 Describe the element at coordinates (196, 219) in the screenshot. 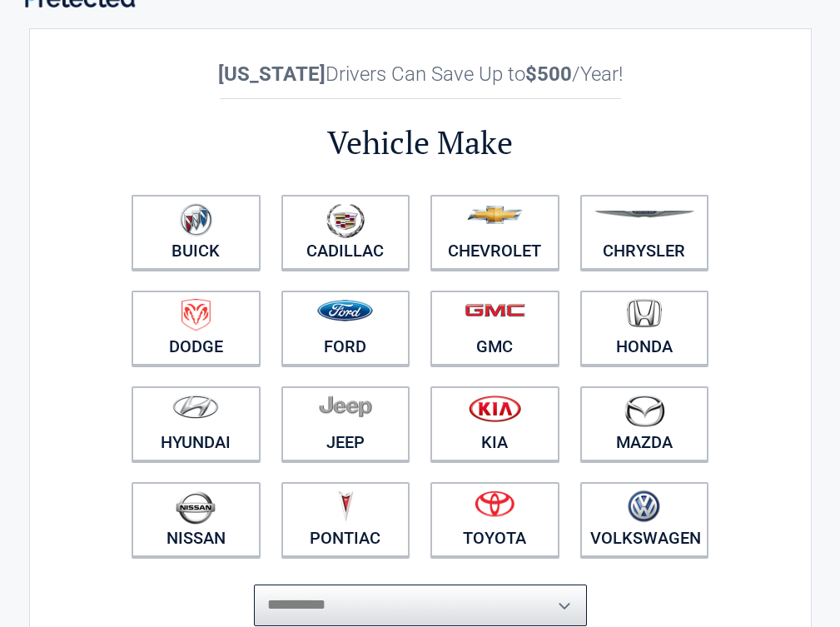

I see `img: buick` at that location.